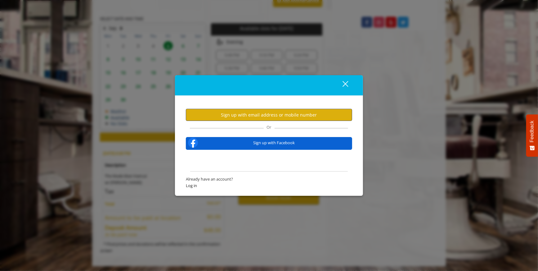  I want to click on span: Already have an account?, so click(269, 179).